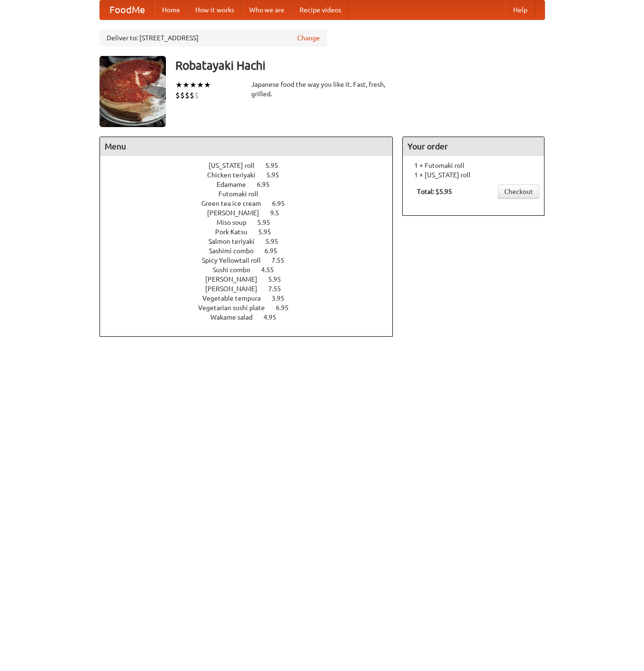 The image size is (644, 671). Describe the element at coordinates (237, 222) in the screenshot. I see `span: Miso soup` at that location.